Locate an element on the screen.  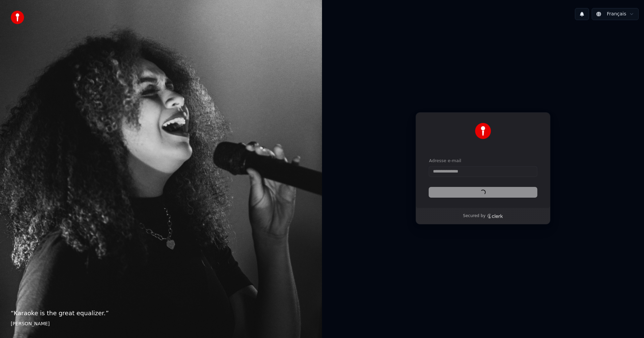
p: Secured by is located at coordinates (474, 216).